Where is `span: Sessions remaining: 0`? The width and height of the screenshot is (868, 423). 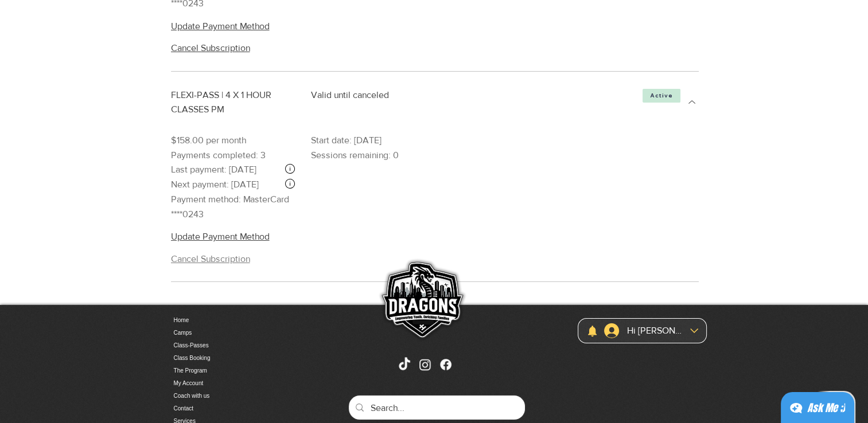
span: Sessions remaining: 0 is located at coordinates (354, 155).